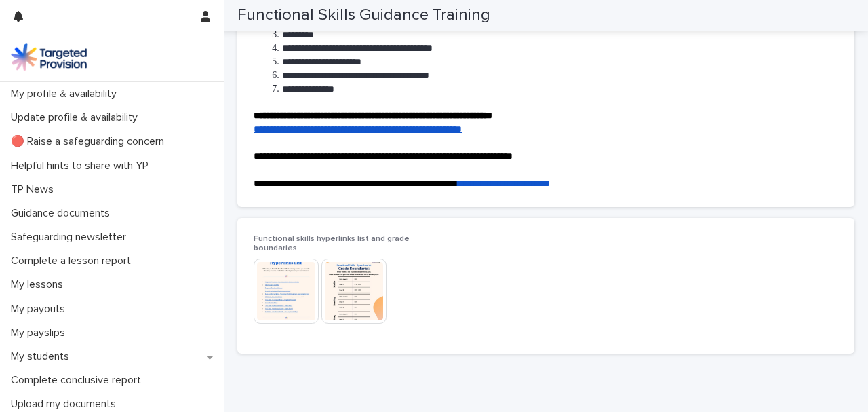  Describe the element at coordinates (71, 237) in the screenshot. I see `p: Safeguarding newsletter` at that location.